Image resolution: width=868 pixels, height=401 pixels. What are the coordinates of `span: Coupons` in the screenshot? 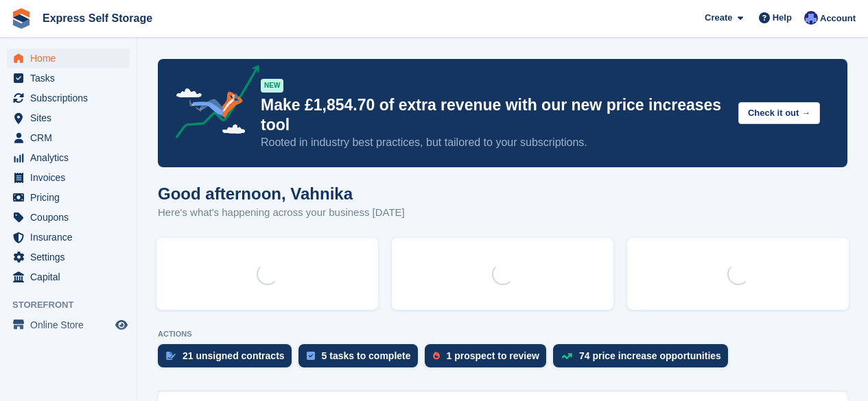 It's located at (72, 217).